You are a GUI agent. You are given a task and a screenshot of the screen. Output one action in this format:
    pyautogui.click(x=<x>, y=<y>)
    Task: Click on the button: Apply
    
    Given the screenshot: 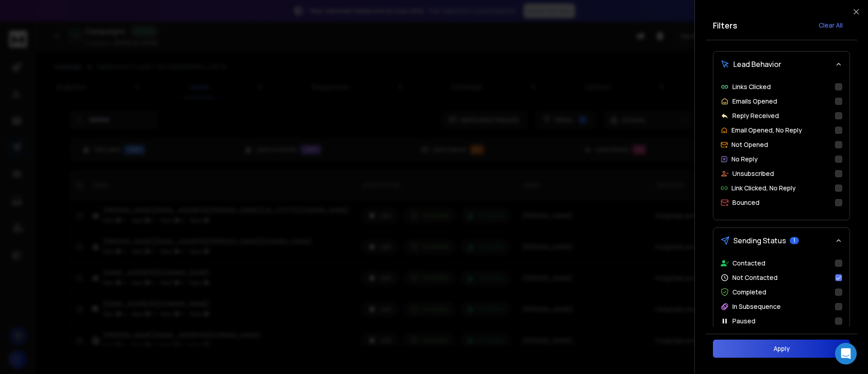 What is the action you would take?
    pyautogui.click(x=781, y=349)
    